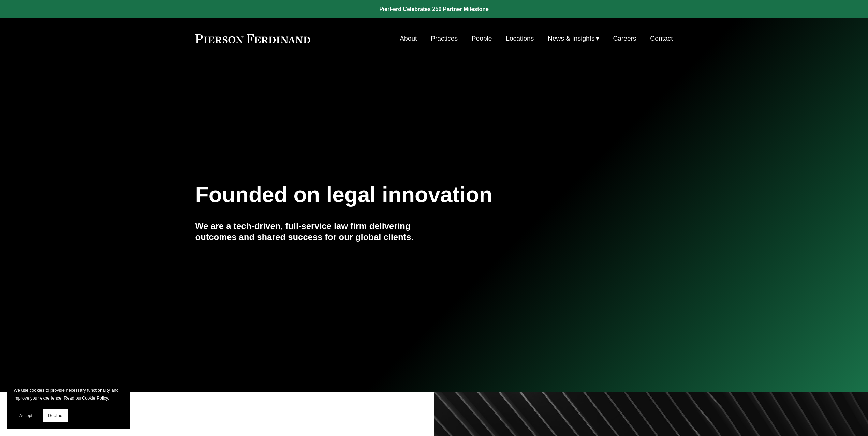 The width and height of the screenshot is (868, 436). I want to click on a: Contact, so click(661, 39).